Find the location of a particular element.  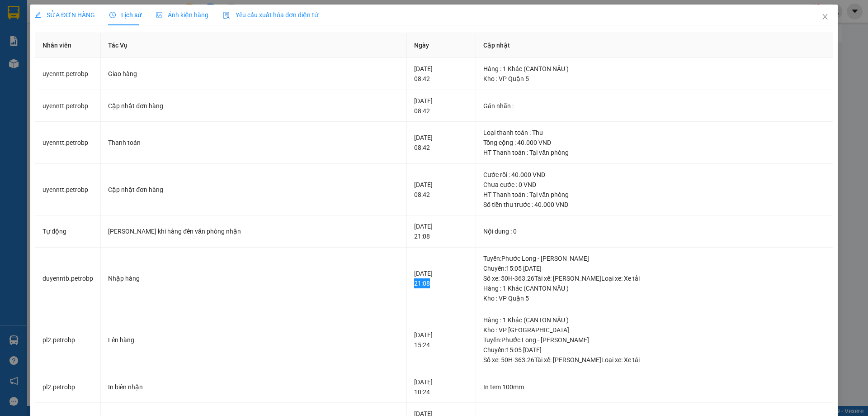

td: Tự động is located at coordinates (68, 231).